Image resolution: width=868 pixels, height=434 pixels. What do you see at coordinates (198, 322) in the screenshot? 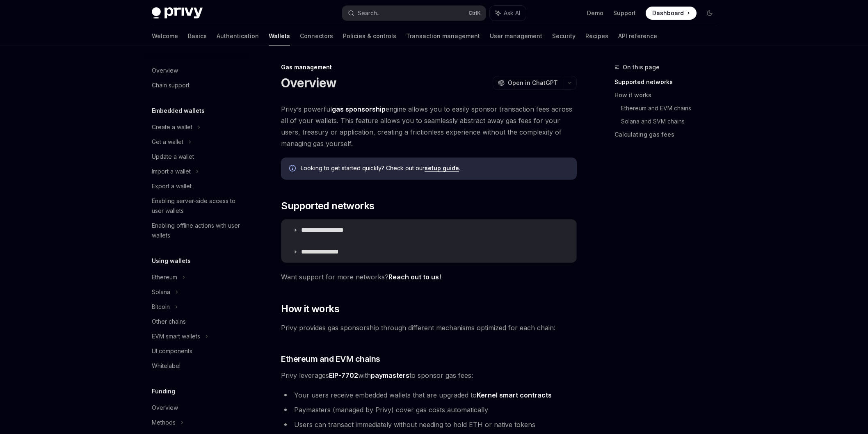
I see `a: Other chains` at bounding box center [198, 322].